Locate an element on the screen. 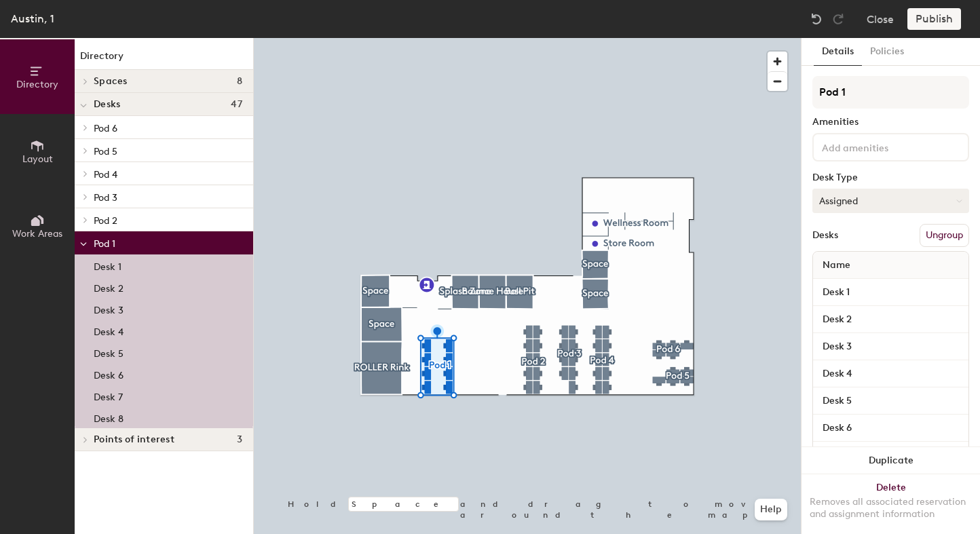 This screenshot has height=534, width=980. span: Pod 3 is located at coordinates (105, 197).